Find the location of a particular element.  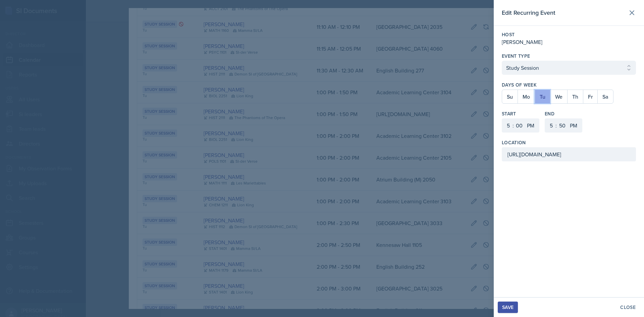

label: Host is located at coordinates (569, 35).